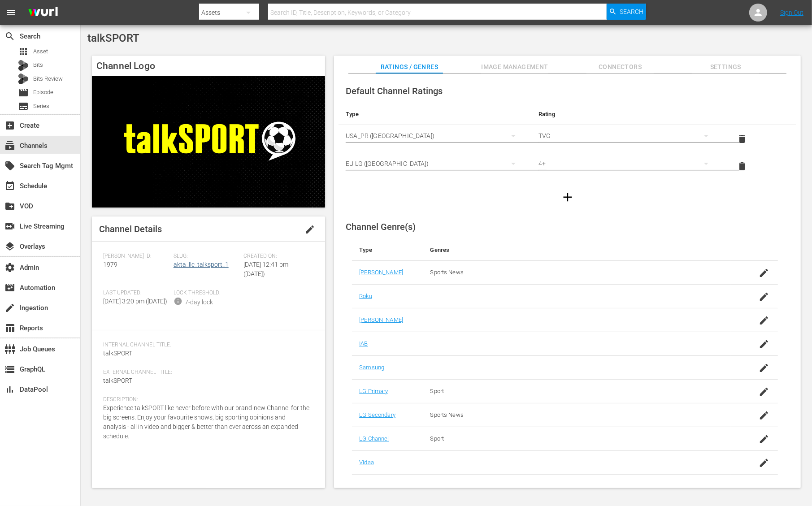  Describe the element at coordinates (10, 186) in the screenshot. I see `span: Schedule` at that location.